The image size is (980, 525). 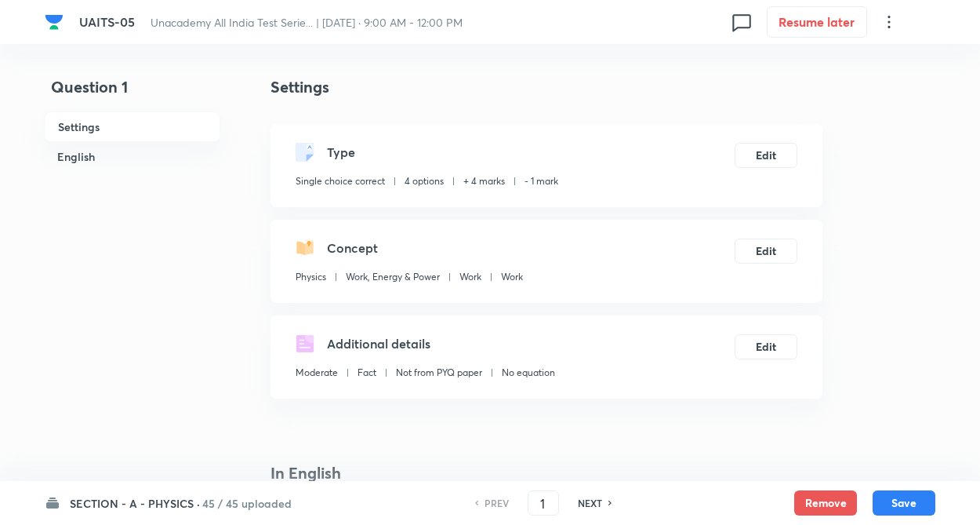 I want to click on span: UAITS-05, so click(x=107, y=21).